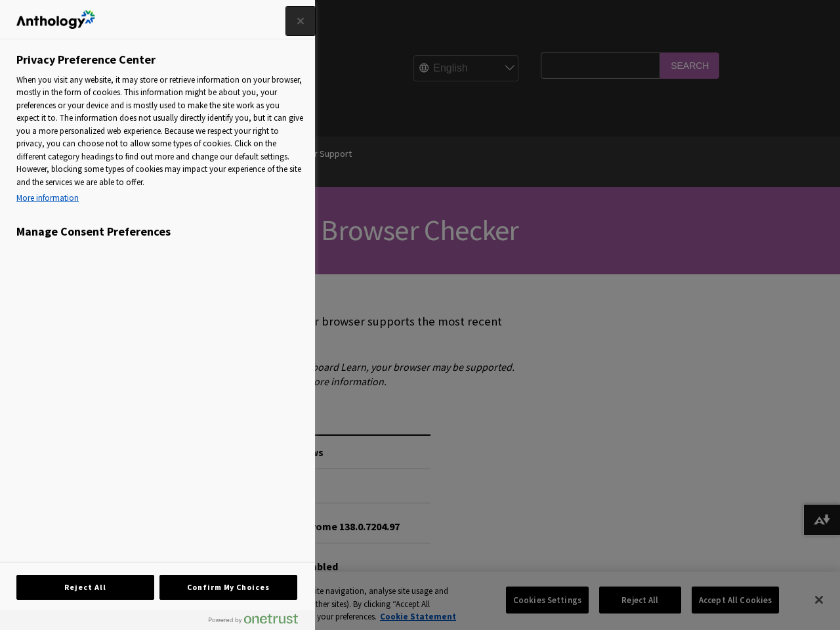 This screenshot has width=840, height=630. What do you see at coordinates (160, 198) in the screenshot?
I see `a: More information about your privacy, opens in a new tab` at bounding box center [160, 198].